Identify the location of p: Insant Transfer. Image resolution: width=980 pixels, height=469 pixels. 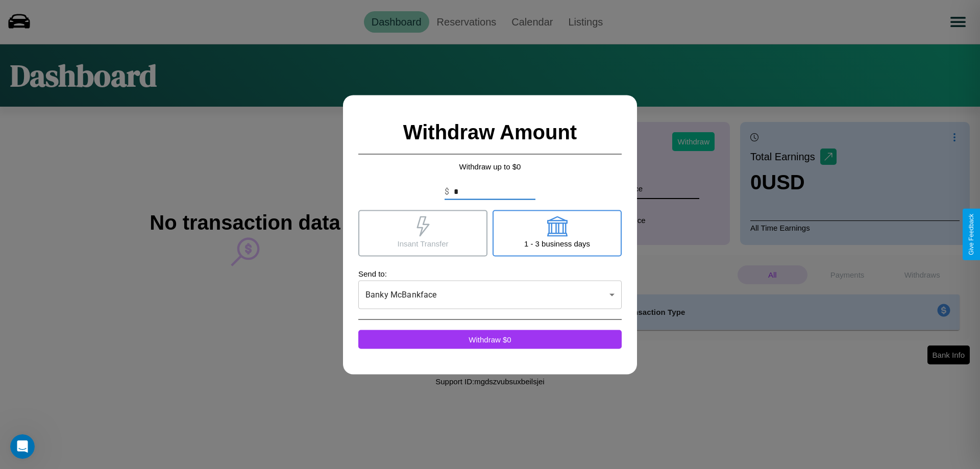
(422, 243).